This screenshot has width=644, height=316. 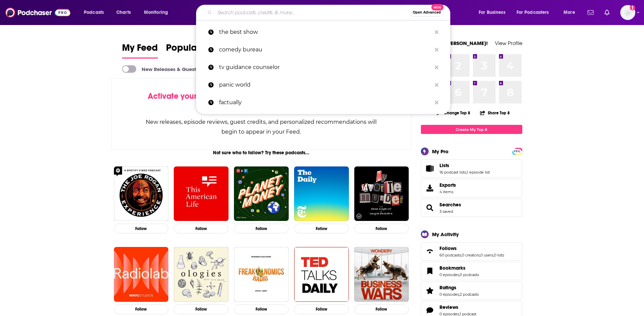 What do you see at coordinates (38, 12) in the screenshot?
I see `img: Podchaser - Follow, Share and Rate Podcasts` at bounding box center [38, 12].